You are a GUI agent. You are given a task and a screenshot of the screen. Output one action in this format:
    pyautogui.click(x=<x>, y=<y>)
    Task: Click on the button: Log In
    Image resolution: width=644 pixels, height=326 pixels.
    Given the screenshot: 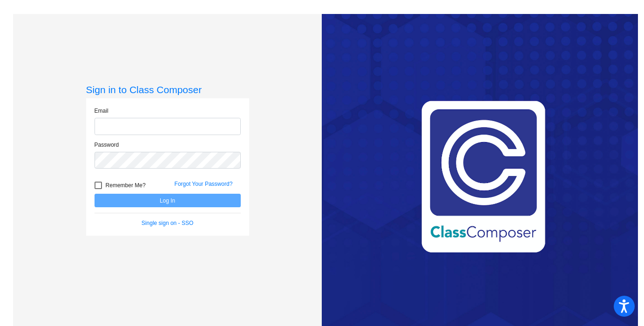 What is the action you would take?
    pyautogui.click(x=168, y=200)
    